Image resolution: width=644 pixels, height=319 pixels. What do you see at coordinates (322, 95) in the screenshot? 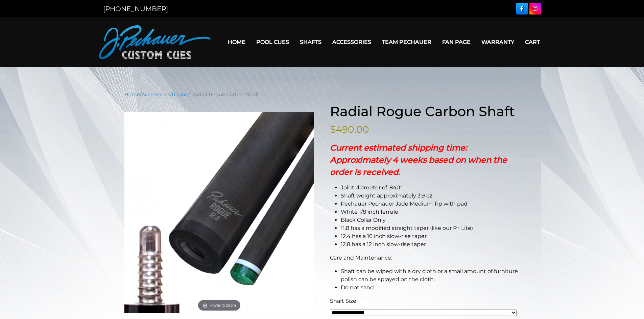
I see `nav: Breadcrumb` at bounding box center [322, 95].